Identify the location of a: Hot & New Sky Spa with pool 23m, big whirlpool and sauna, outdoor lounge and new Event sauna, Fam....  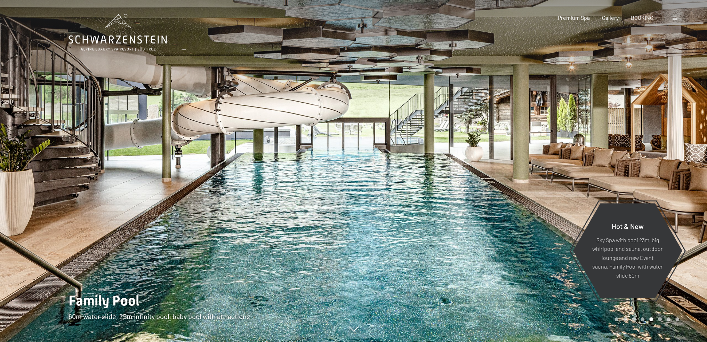
(627, 250).